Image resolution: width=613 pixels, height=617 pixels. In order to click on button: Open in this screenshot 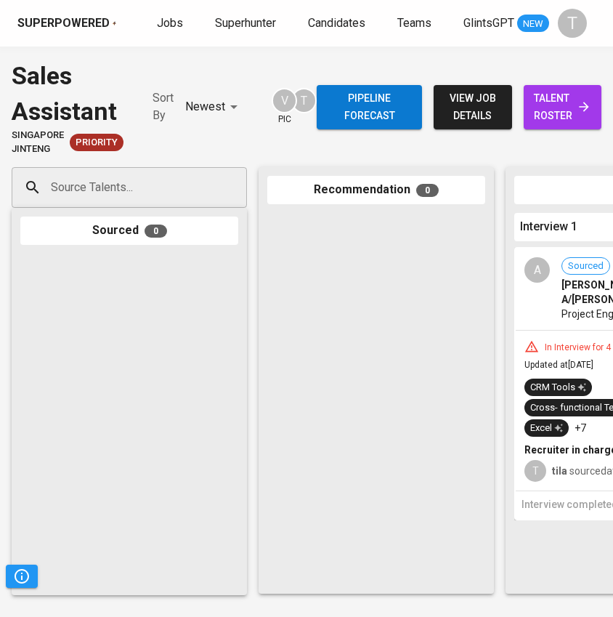, I will do `click(240, 187)`.